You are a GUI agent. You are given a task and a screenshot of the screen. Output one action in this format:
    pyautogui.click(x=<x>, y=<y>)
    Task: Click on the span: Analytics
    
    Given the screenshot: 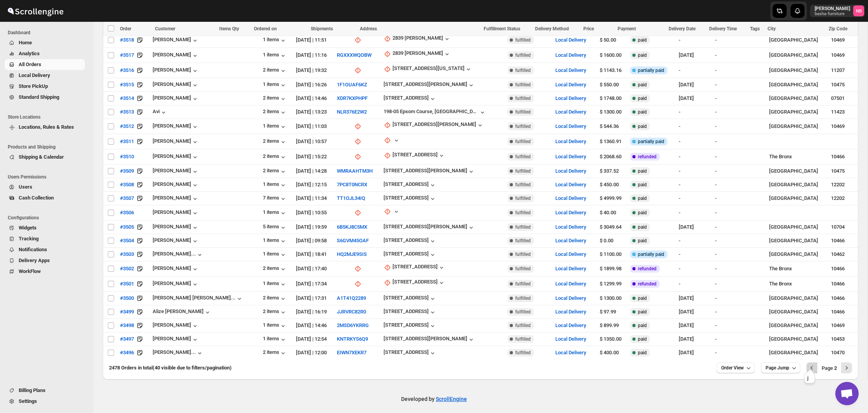 What is the action you would take?
    pyautogui.click(x=29, y=53)
    